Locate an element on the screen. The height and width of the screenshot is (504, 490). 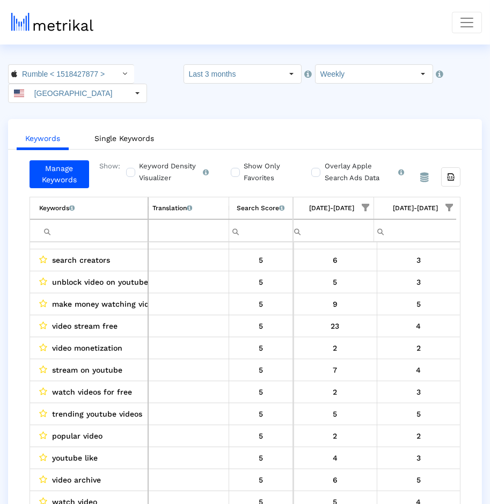
div: 08/24/25-08/30/25 is located at coordinates (415, 208).